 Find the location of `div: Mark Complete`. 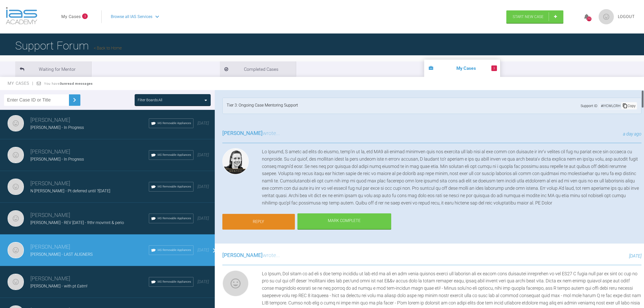

div: Mark Complete is located at coordinates (344, 221).